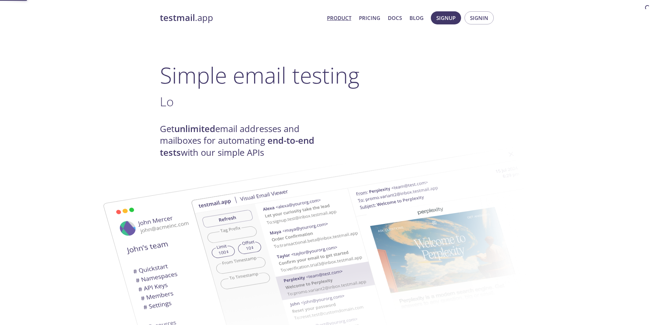 The height and width of the screenshot is (325, 655). What do you see at coordinates (241, 18) in the screenshot?
I see `a: testmail.app` at bounding box center [241, 18].